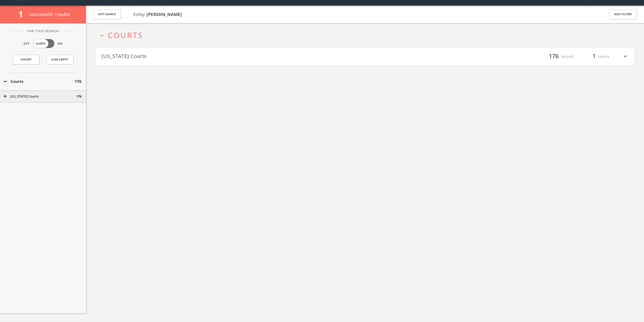 The image size is (644, 322). I want to click on span: Entity:, so click(158, 14).